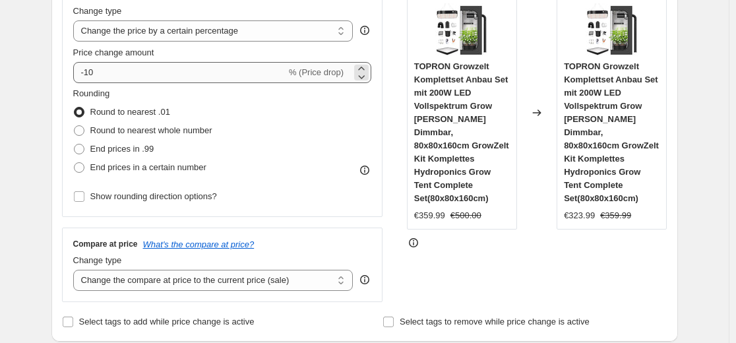 The image size is (736, 343). I want to click on div: €323.99, so click(579, 216).